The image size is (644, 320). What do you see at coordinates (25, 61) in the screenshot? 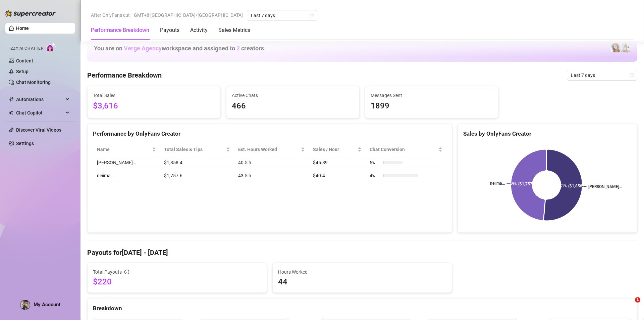
I see `a: Content` at bounding box center [25, 61].